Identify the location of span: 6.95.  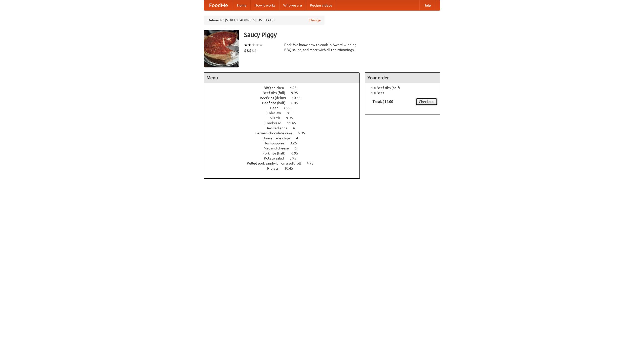
(297, 153).